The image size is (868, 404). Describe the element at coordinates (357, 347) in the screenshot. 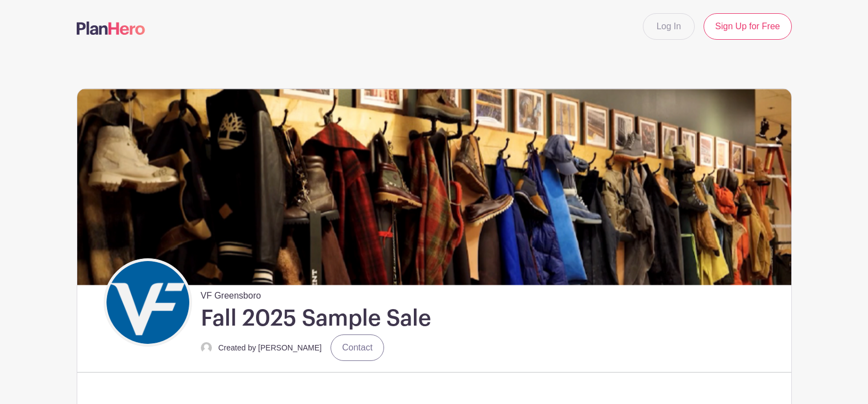

I see `a: Contact` at that location.